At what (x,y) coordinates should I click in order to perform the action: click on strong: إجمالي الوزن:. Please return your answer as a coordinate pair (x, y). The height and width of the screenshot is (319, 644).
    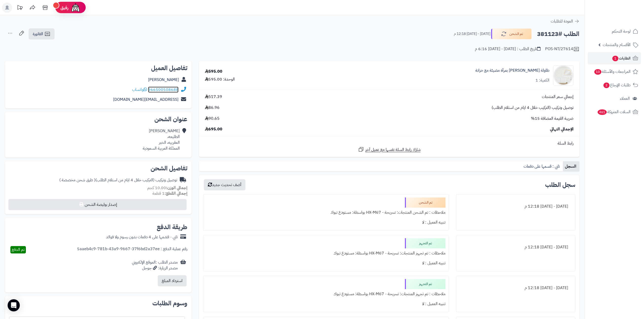
    Looking at the image, I should click on (177, 188).